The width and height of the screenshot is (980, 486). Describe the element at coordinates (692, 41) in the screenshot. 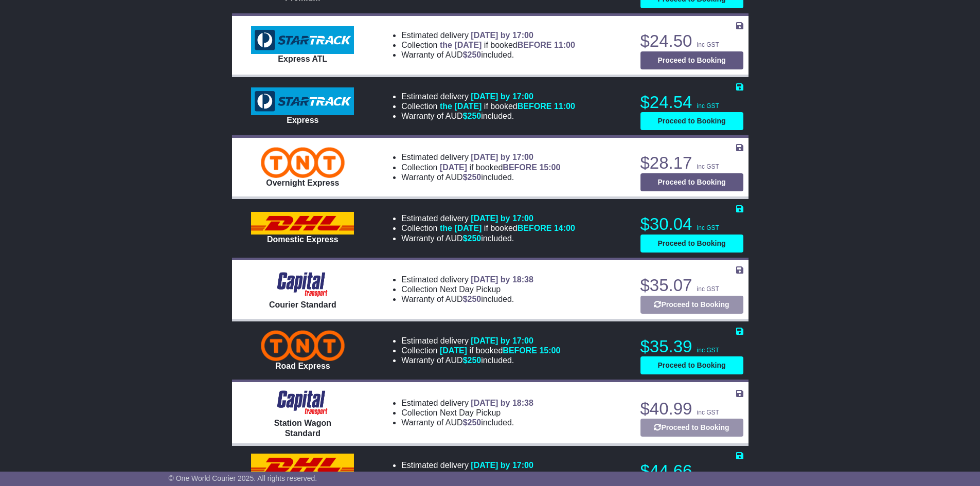

I see `p: $24.50` at that location.